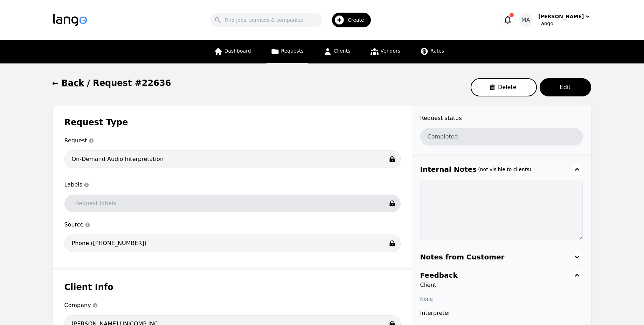  What do you see at coordinates (292, 51) in the screenshot?
I see `span: Requests` at bounding box center [292, 51].